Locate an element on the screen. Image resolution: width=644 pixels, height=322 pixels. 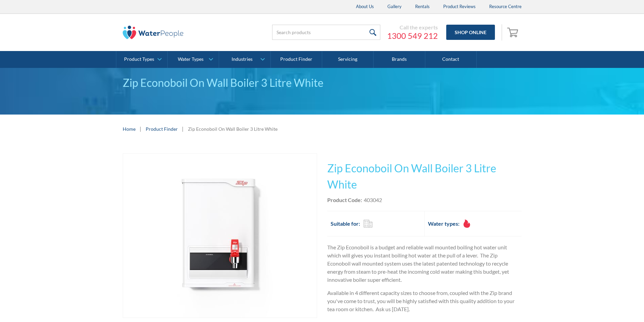
p: The Zip Econoboil is a budget and reliable wall mounted boiling hot water unit which will gives y... is located at coordinates (424, 264).